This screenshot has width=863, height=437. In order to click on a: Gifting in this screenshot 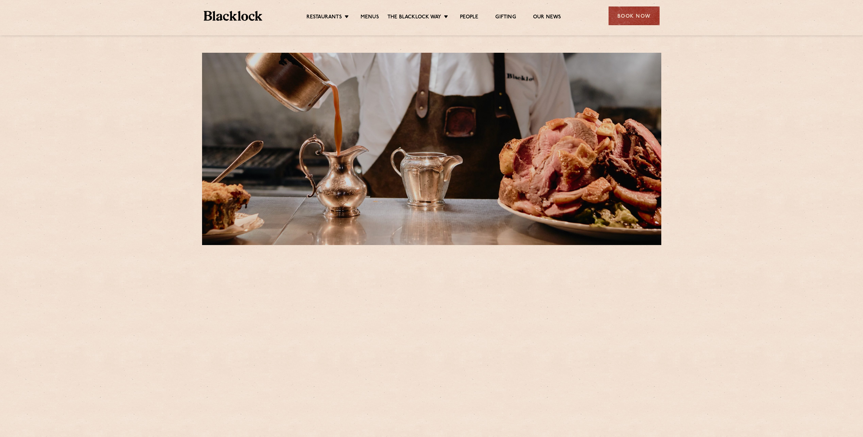, I will do `click(505, 18)`.